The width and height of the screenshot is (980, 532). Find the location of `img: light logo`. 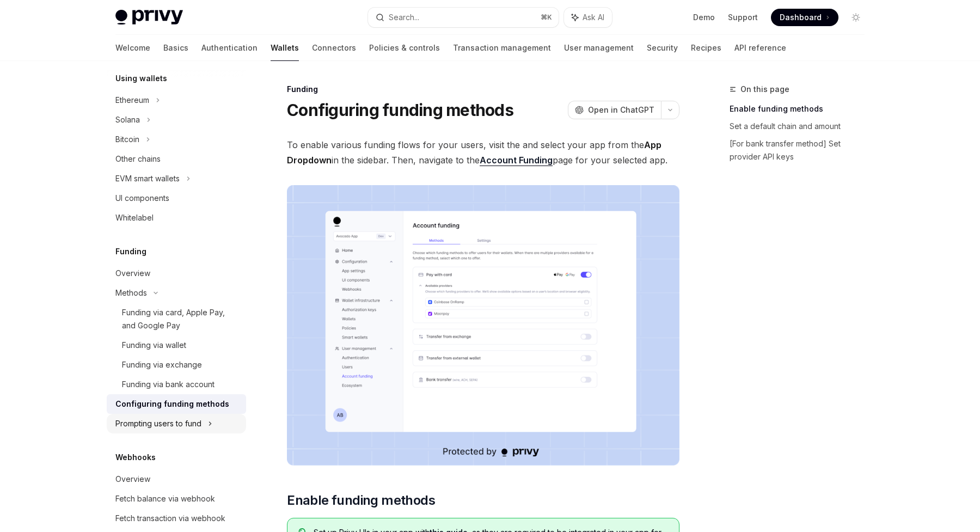

img: light logo is located at coordinates (149, 17).